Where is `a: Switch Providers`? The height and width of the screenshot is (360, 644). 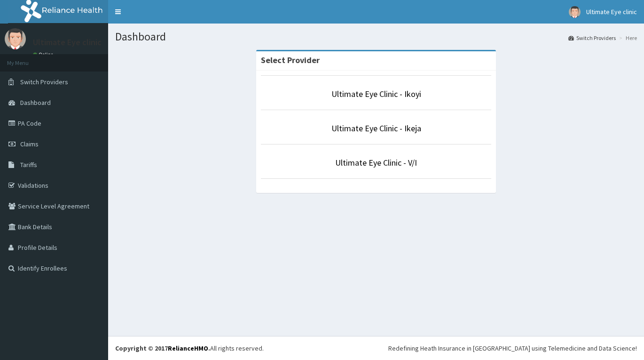
a: Switch Providers is located at coordinates (592, 37).